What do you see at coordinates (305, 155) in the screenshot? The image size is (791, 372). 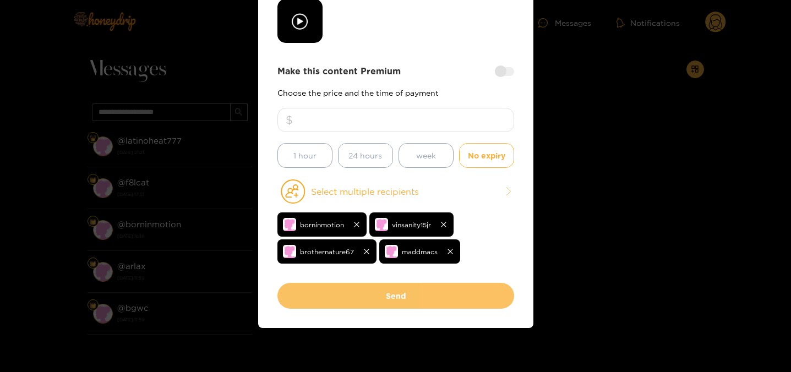 I see `span: 1 hour` at bounding box center [305, 155].